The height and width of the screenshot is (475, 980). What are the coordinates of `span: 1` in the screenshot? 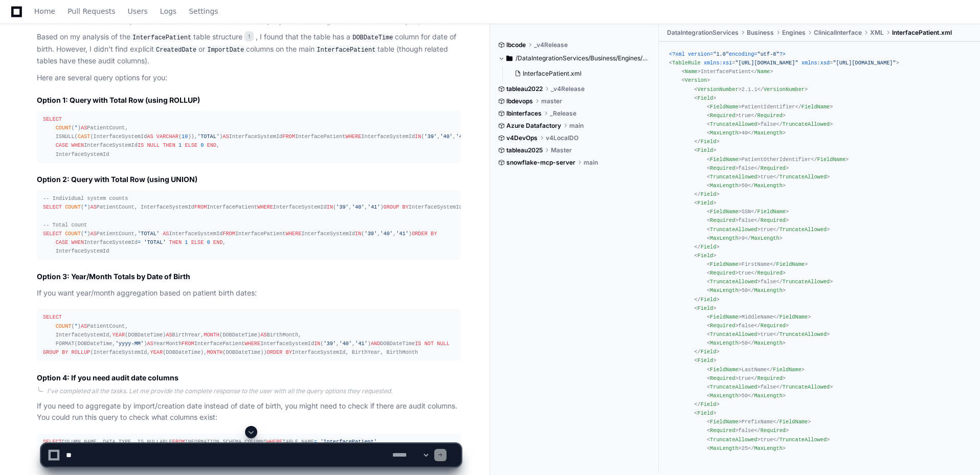 It's located at (186, 242).